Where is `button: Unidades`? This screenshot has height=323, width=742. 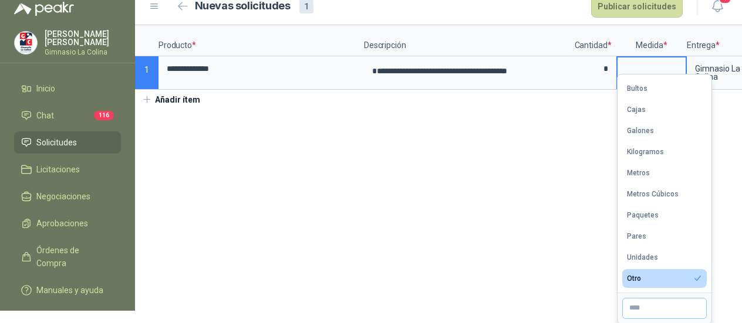
button: Unidades is located at coordinates (664, 258).